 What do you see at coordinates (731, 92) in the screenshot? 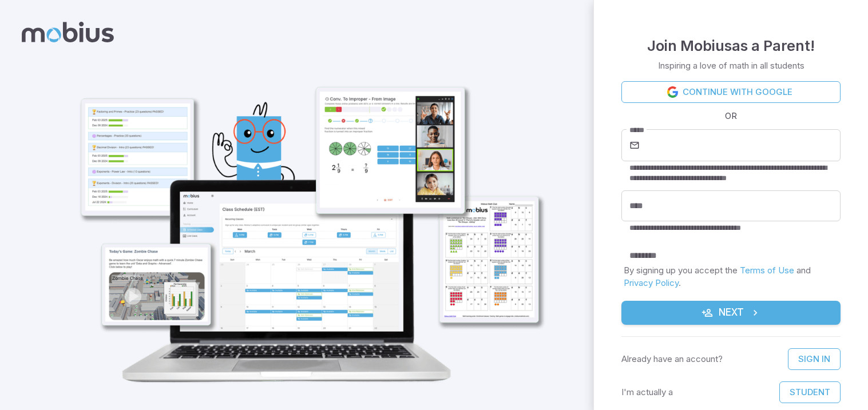
I see `a: Continue with Google` at bounding box center [731, 92].